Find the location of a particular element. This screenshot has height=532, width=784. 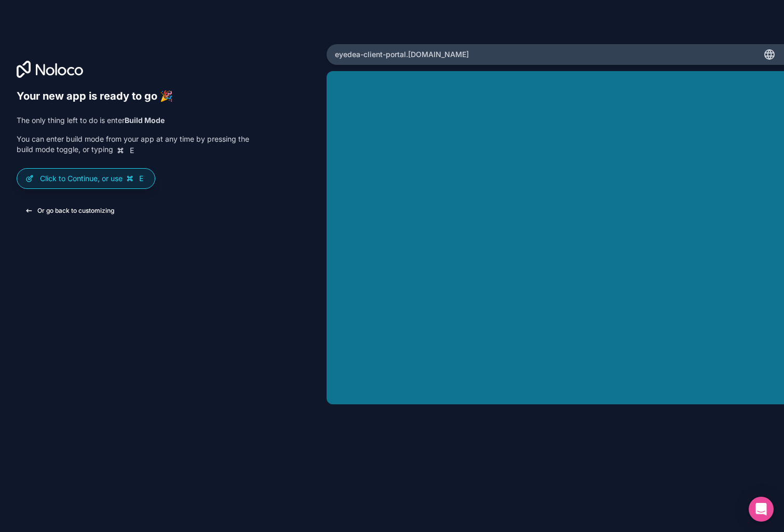

p: Click to Continue, or use is located at coordinates (93, 178).